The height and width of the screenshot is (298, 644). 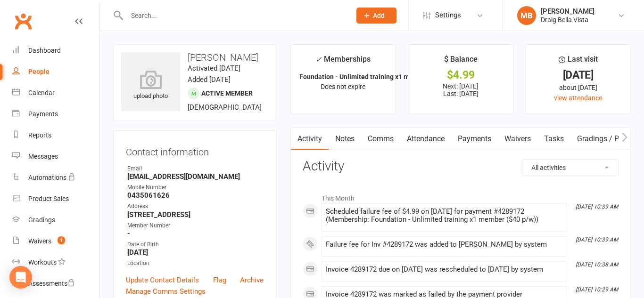 What do you see at coordinates (195, 263) in the screenshot?
I see `div: Location` at bounding box center [195, 263].